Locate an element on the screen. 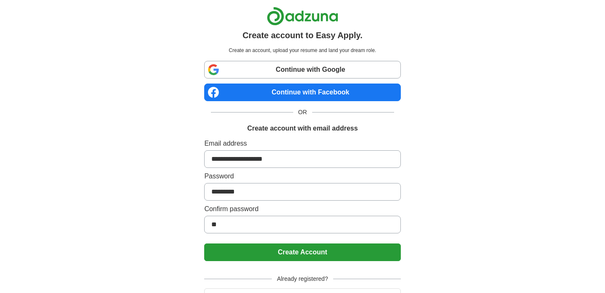  span: OR is located at coordinates (303, 112).